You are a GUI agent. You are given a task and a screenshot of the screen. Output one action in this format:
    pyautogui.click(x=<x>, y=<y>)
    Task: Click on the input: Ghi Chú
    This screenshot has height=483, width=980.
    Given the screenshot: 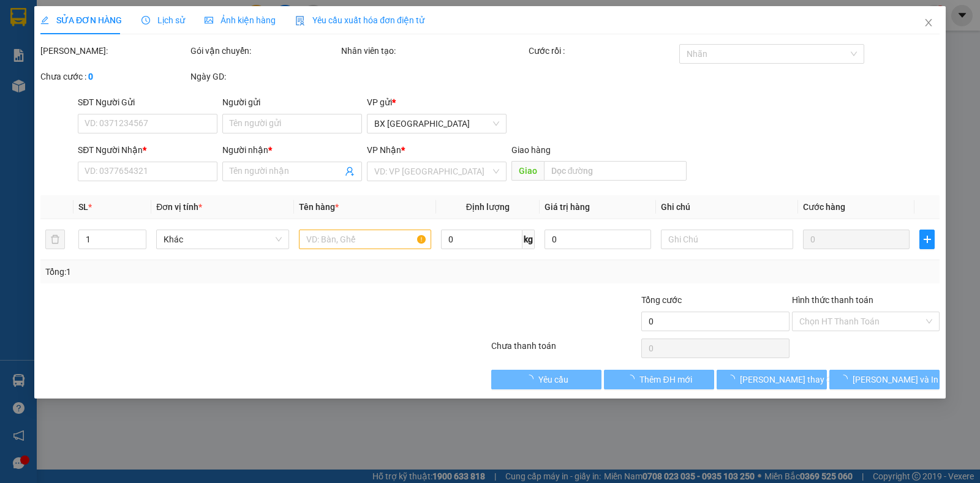 What is the action you would take?
    pyautogui.click(x=727, y=240)
    